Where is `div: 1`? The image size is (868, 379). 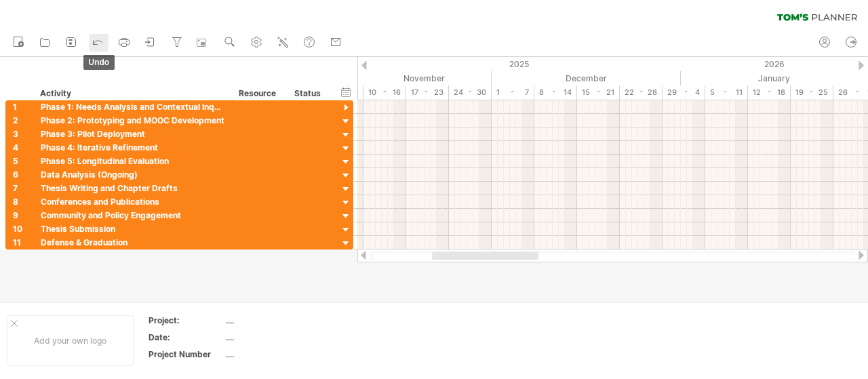 div: 1 is located at coordinates (23, 106).